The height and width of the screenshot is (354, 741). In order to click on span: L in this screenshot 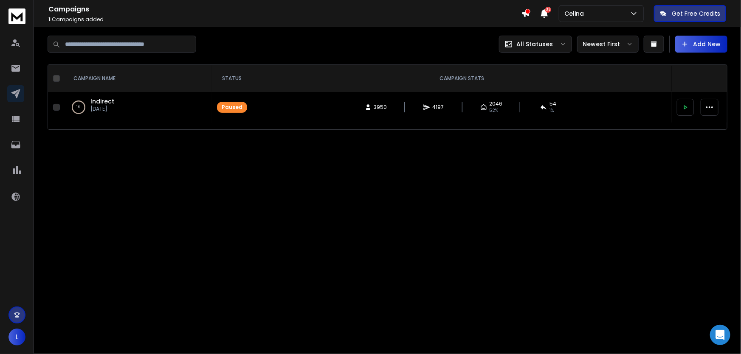, I will do `click(17, 337)`.